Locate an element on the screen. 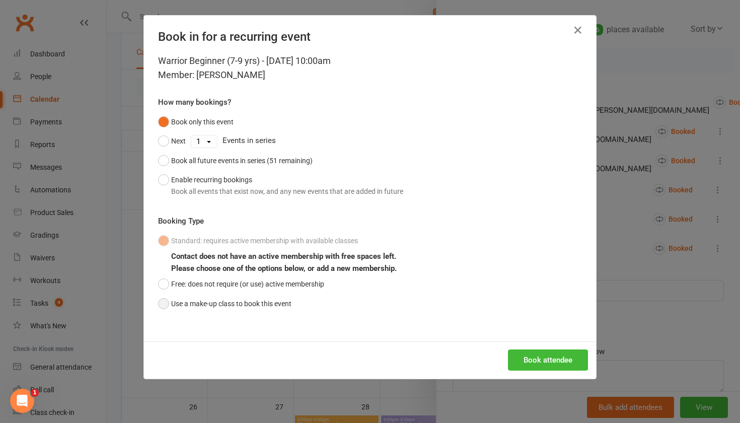  label: How many bookings? is located at coordinates (194, 102).